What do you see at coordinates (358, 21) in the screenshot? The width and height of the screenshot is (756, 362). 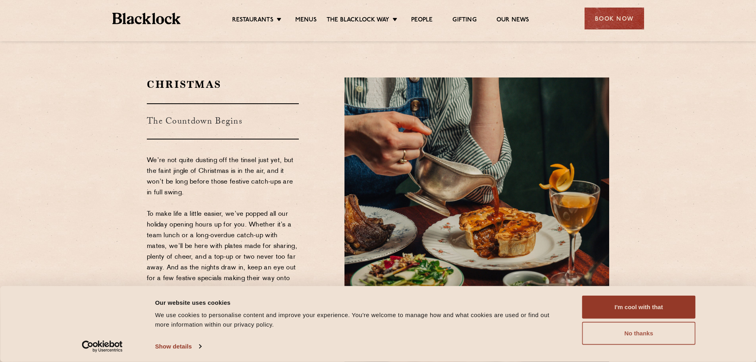 I see `a: The Blacklock Way` at bounding box center [358, 21].